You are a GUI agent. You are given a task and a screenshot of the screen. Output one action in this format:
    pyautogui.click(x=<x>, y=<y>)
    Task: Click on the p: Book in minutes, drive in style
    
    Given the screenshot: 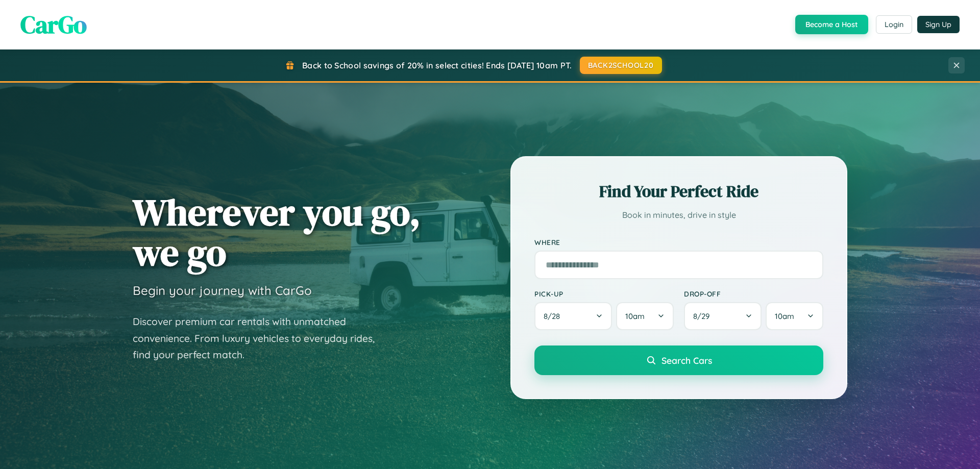 What is the action you would take?
    pyautogui.click(x=679, y=215)
    